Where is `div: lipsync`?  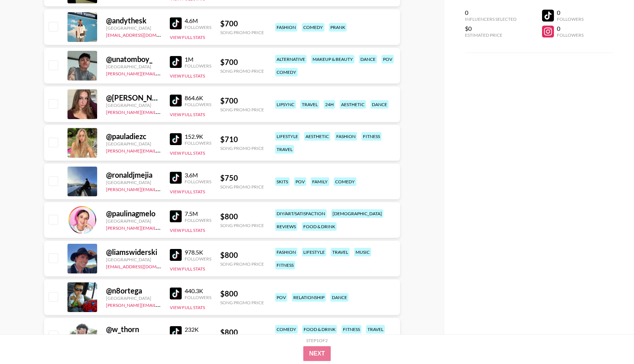 div: lipsync is located at coordinates (286, 104).